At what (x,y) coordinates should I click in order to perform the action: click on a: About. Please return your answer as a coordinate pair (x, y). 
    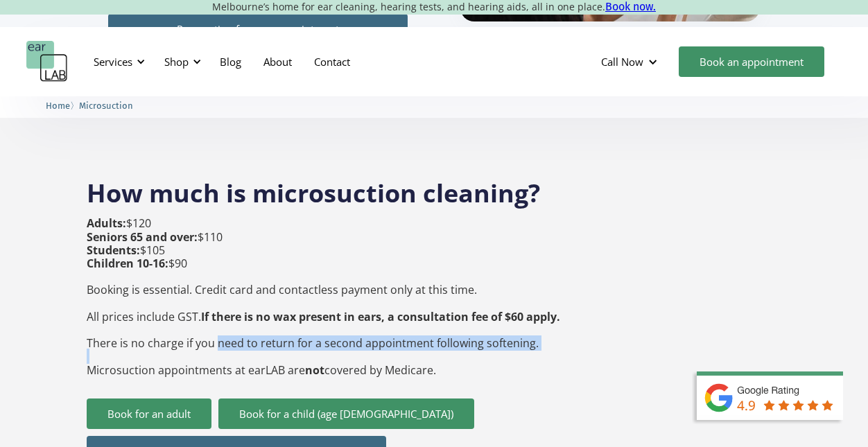
    Looking at the image, I should click on (277, 62).